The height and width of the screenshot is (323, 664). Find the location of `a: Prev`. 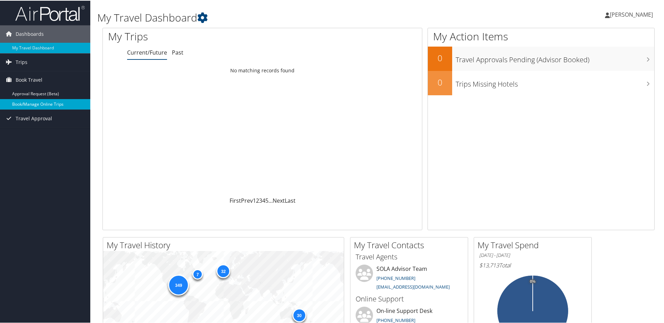

a: Prev is located at coordinates (247, 200).